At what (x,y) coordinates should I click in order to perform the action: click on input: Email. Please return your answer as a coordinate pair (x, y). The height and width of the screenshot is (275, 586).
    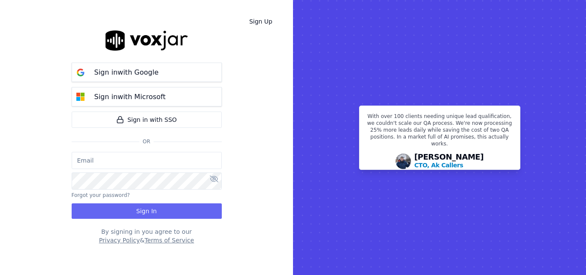
    Looking at the image, I should click on (147, 160).